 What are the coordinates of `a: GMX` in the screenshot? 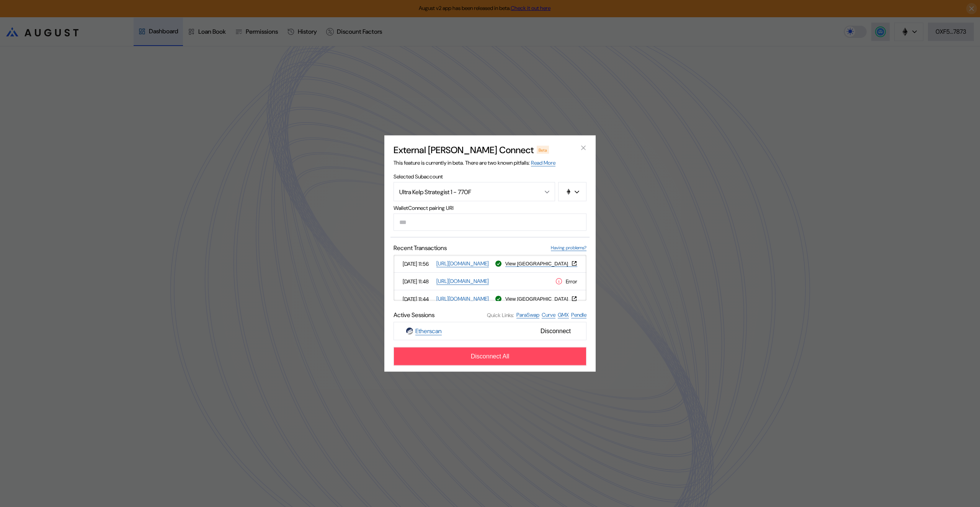 It's located at (564, 314).